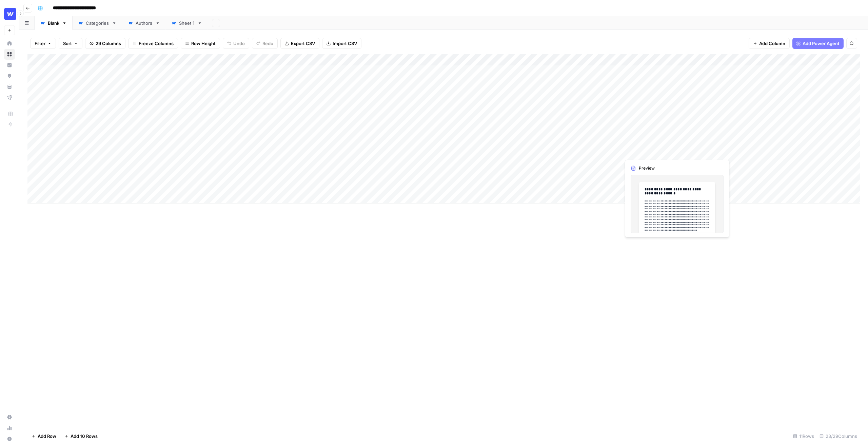 The height and width of the screenshot is (447, 868). Describe the element at coordinates (84, 436) in the screenshot. I see `span: Add 10 Rows` at that location.